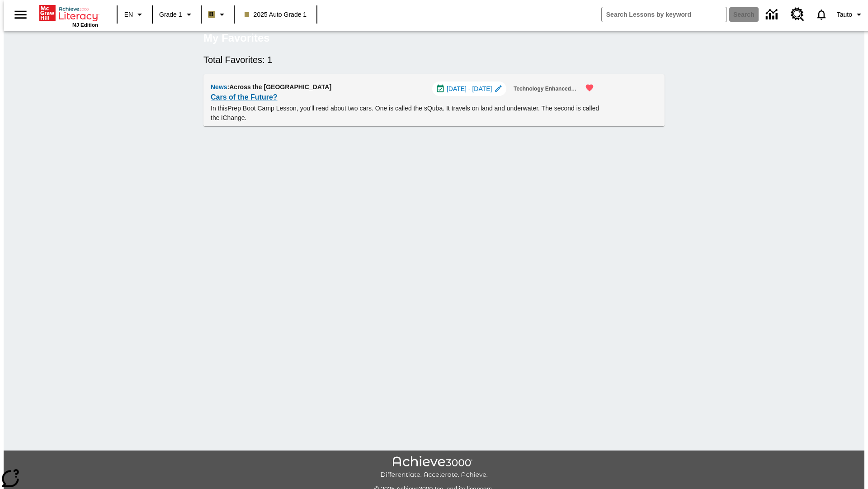 Image resolution: width=868 pixels, height=489 pixels. I want to click on a: Cars of the Future?, so click(244, 98).